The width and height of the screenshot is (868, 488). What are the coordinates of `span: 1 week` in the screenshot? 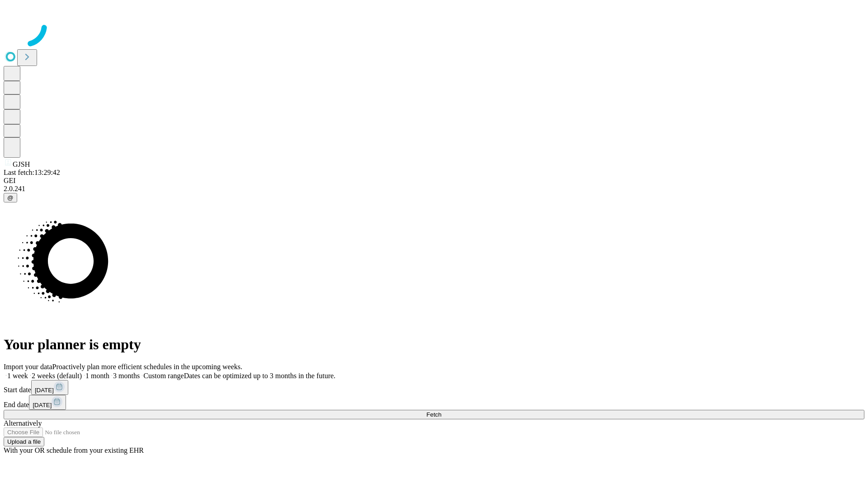 It's located at (18, 376).